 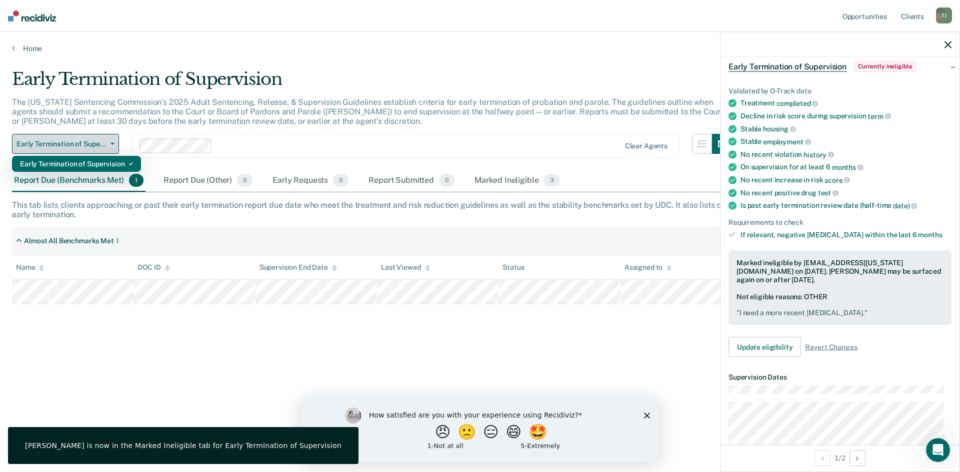 I want to click on span: score, so click(x=837, y=180).